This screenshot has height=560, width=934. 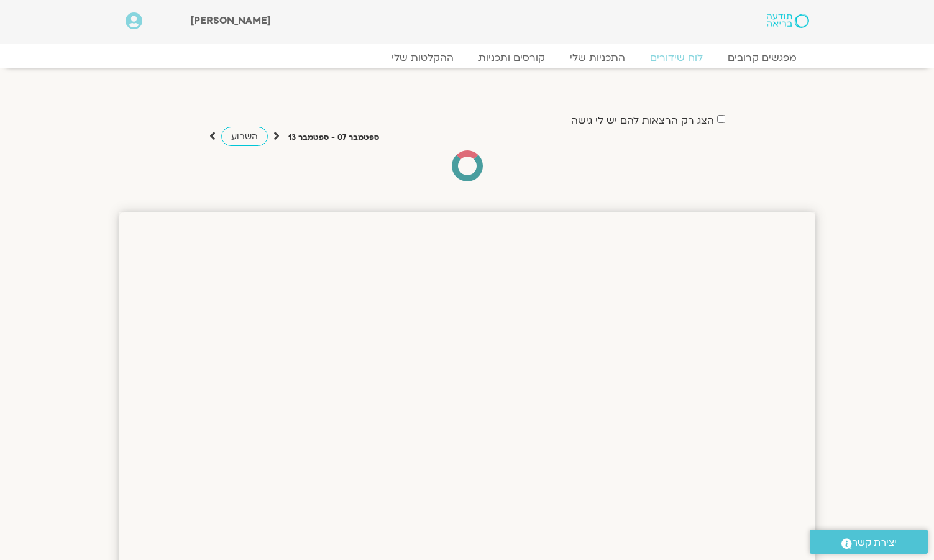 I want to click on a: ההקלטות שלי, so click(x=423, y=58).